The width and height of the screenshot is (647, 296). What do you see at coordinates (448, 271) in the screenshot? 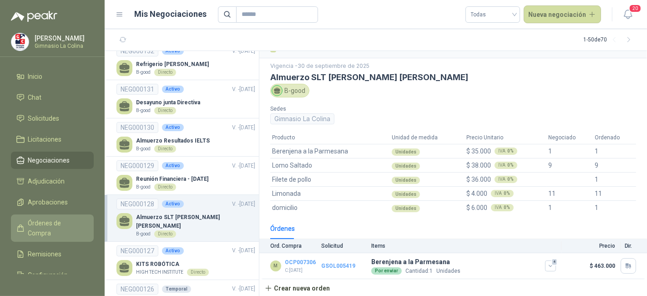
I see `p: Unidades` at bounding box center [448, 271].